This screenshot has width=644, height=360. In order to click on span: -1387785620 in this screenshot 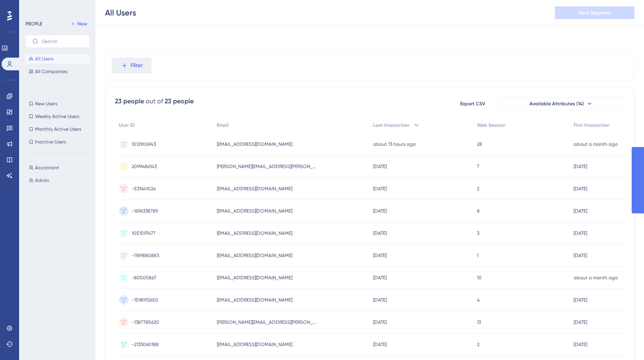, I will do `click(145, 322)`.